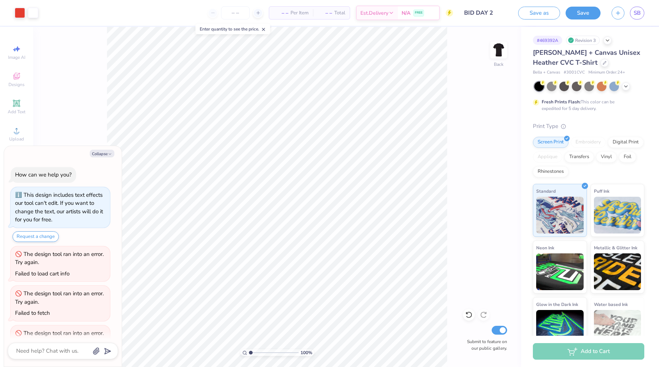 The image size is (659, 367). What do you see at coordinates (547, 40) in the screenshot?
I see `div: # 469392A` at bounding box center [547, 40].